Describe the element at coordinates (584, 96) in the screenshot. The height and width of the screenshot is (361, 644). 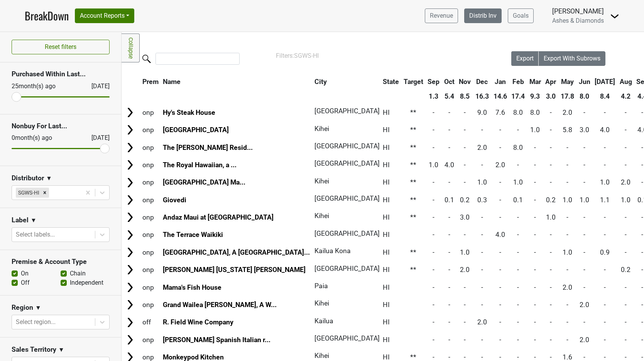
I see `th: 8.0` at that location.